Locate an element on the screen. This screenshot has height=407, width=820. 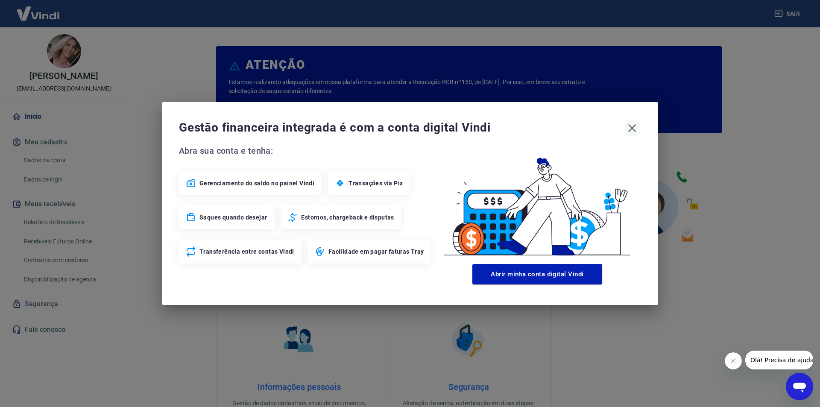
span: Transações via Pix is located at coordinates (375, 183).